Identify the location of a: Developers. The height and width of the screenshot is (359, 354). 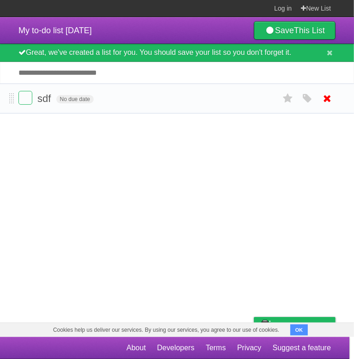
(175, 348).